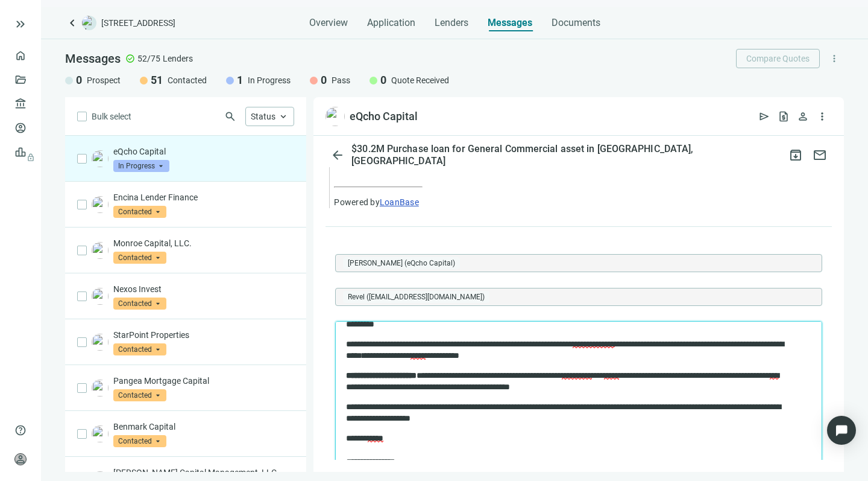 Image resolution: width=868 pixels, height=481 pixels. What do you see at coordinates (796, 155) in the screenshot?
I see `button: archive` at bounding box center [796, 155].